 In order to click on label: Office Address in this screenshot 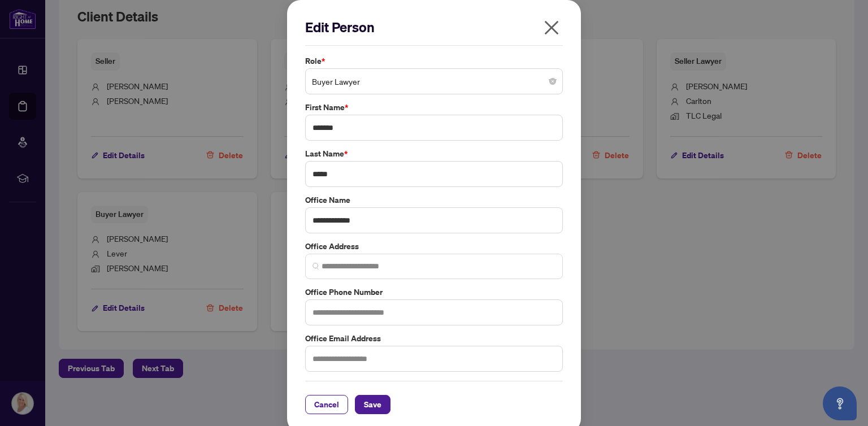, I will do `click(434, 247)`.